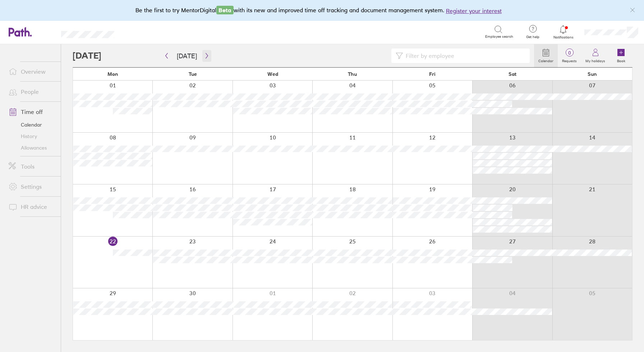 This screenshot has height=352, width=644. Describe the element at coordinates (499, 37) in the screenshot. I see `span: Employee search` at that location.